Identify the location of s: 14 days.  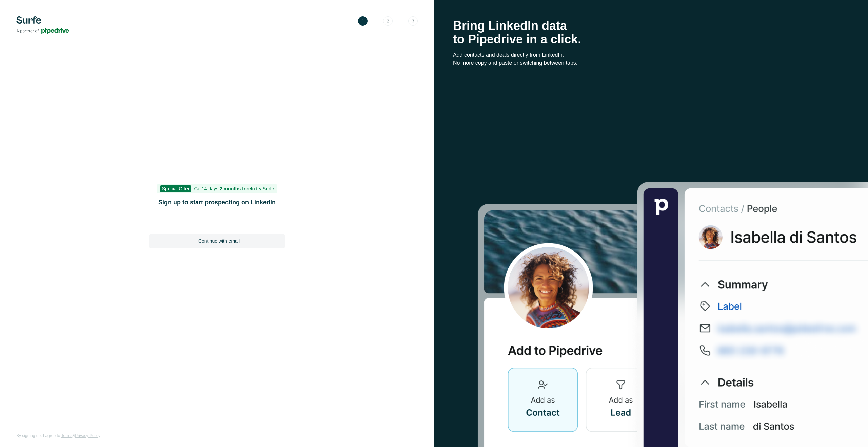
(210, 189).